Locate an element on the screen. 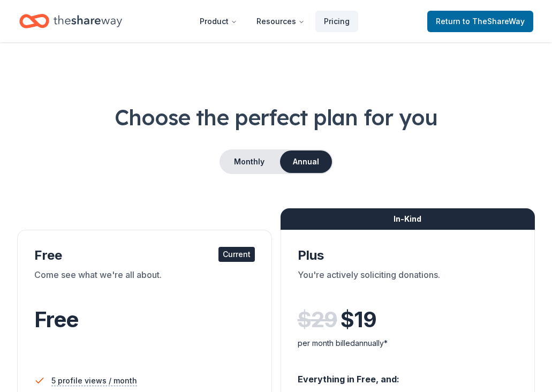  span: Free is located at coordinates (57, 319).